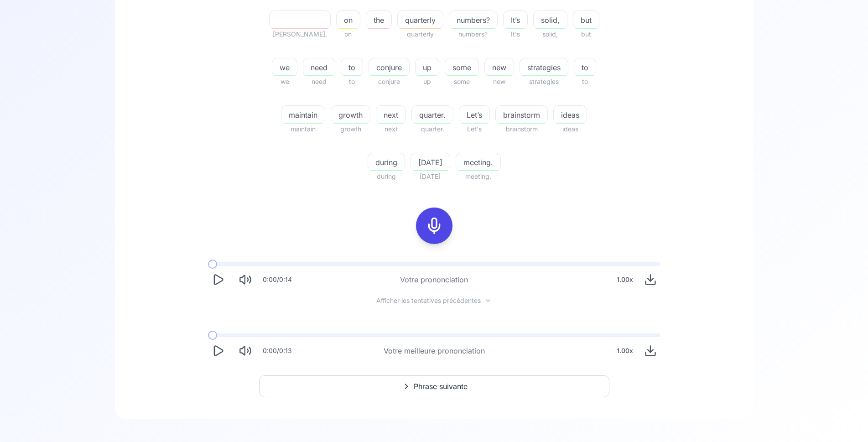  Describe the element at coordinates (420, 19) in the screenshot. I see `button: quarterly` at that location.